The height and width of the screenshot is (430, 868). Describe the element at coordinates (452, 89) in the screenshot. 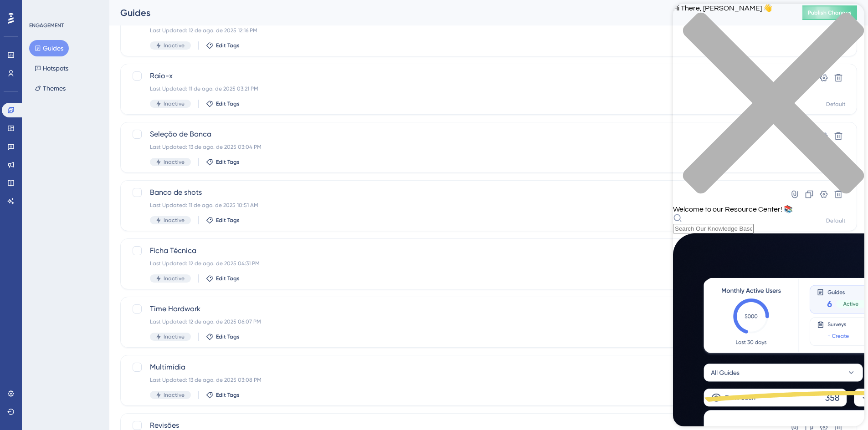

I see `div: Last Updated: 11 de ago. de 2025 03:21 PM` at that location.